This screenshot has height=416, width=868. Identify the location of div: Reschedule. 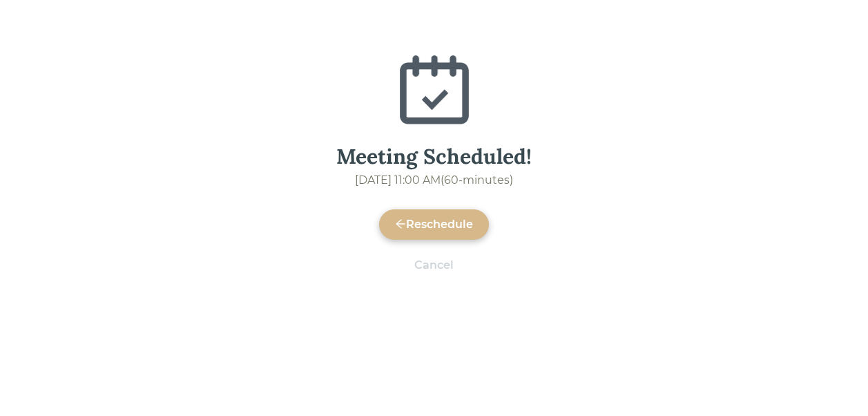
(433, 224).